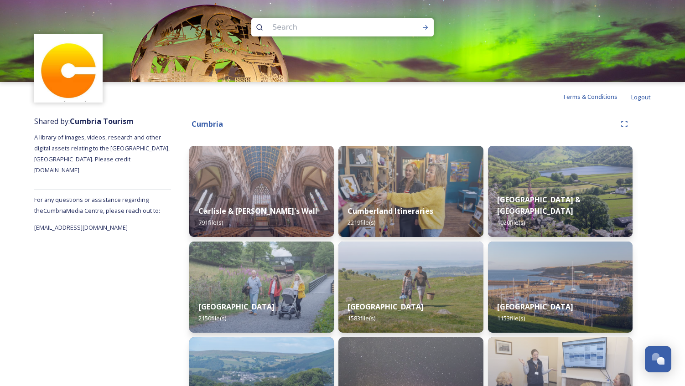  What do you see at coordinates (102, 121) in the screenshot?
I see `strong: Cumbria Tourism` at bounding box center [102, 121].